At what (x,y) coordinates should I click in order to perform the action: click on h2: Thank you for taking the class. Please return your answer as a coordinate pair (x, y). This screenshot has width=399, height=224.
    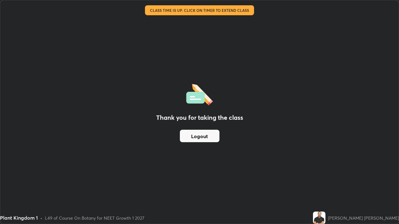
    Looking at the image, I should click on (199, 118).